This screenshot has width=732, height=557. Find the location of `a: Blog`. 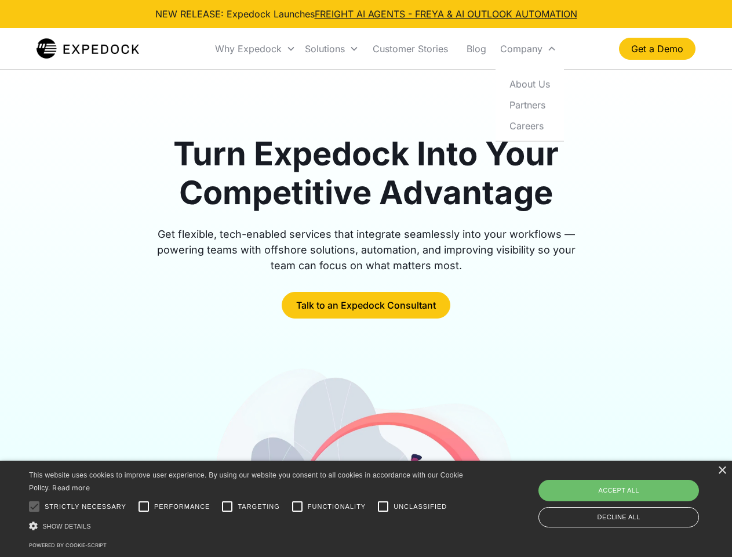

a: Blog is located at coordinates (477, 49).